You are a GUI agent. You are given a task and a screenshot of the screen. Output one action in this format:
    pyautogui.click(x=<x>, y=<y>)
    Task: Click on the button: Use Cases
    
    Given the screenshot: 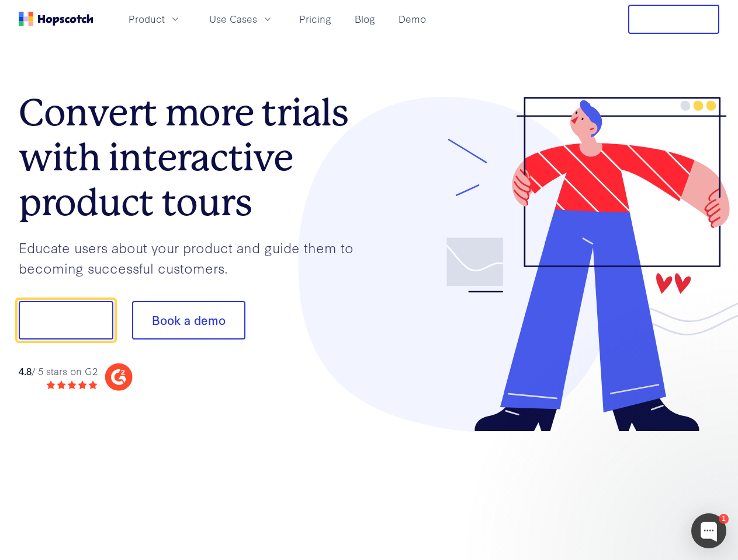 What is the action you would take?
    pyautogui.click(x=241, y=19)
    